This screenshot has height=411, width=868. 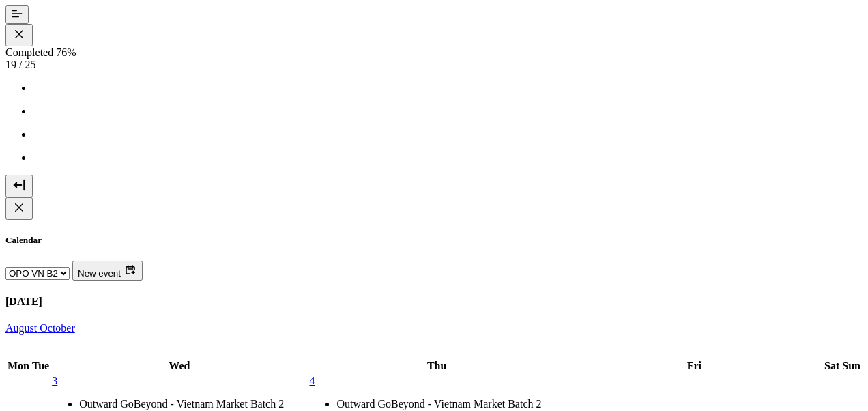 What do you see at coordinates (434, 240) in the screenshot?
I see `h5: Calendar` at bounding box center [434, 240].